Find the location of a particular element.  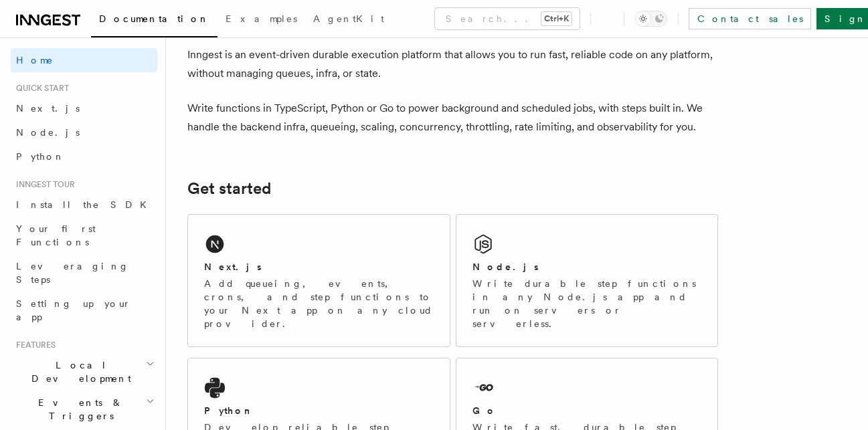

span: Node.js is located at coordinates (47, 133).